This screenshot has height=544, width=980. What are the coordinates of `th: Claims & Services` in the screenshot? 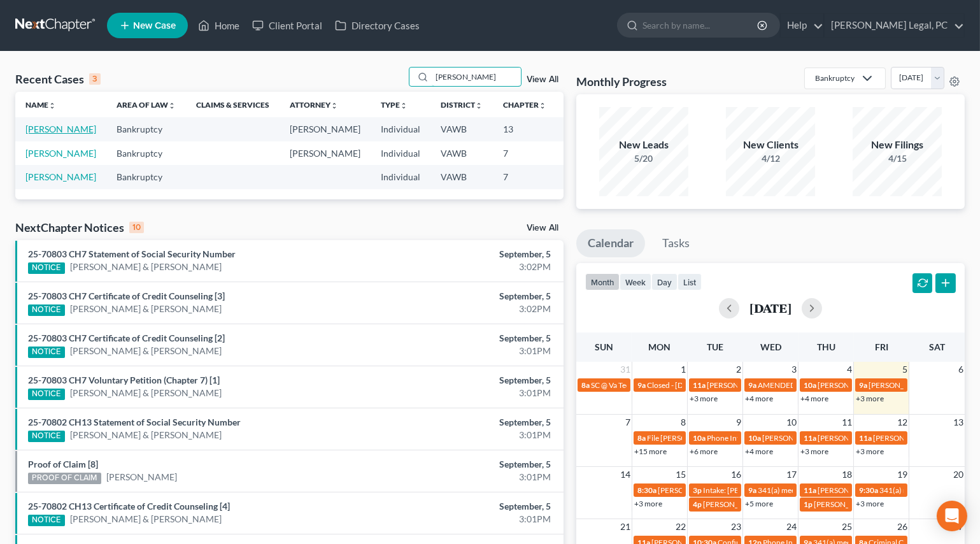 It's located at (232, 104).